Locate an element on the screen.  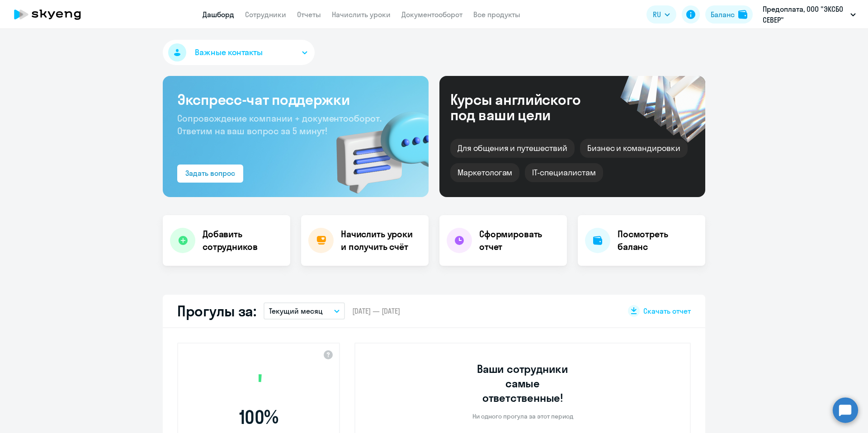
a: Начислить уроки is located at coordinates (361, 15).